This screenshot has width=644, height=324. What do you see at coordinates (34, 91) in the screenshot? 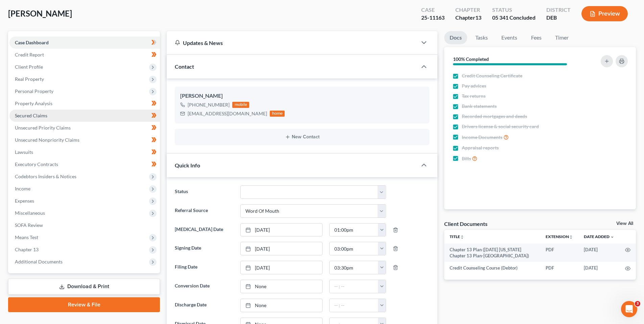
I see `span: Personal Property` at bounding box center [34, 91].